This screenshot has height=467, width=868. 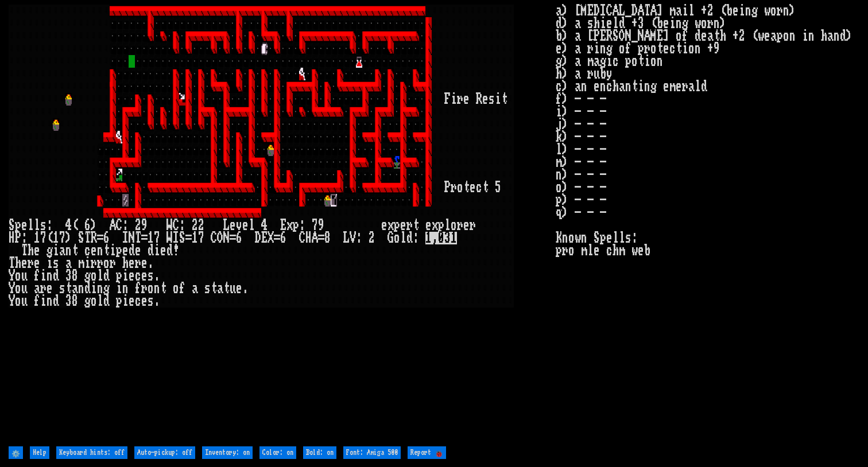 I want to click on mark: 1, so click(x=453, y=238).